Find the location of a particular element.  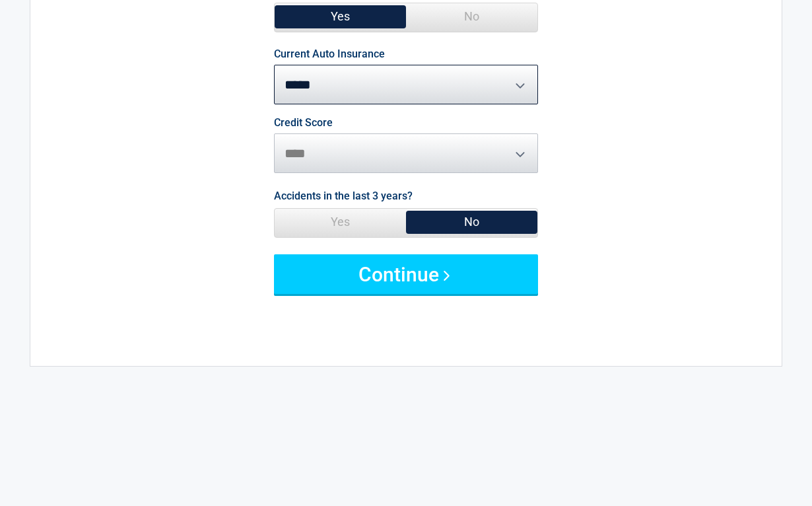

label: Accidents in the last 3 years? is located at coordinates (343, 195).